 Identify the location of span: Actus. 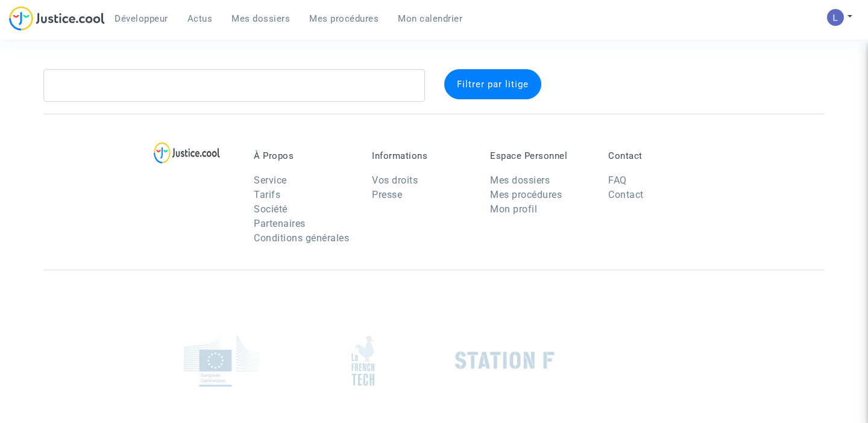
(200, 19).